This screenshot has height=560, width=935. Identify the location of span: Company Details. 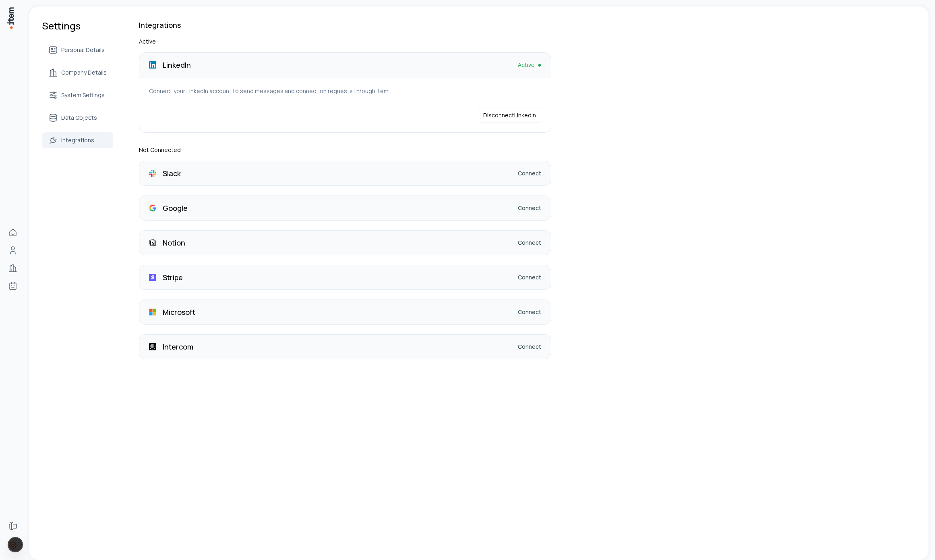
(84, 73).